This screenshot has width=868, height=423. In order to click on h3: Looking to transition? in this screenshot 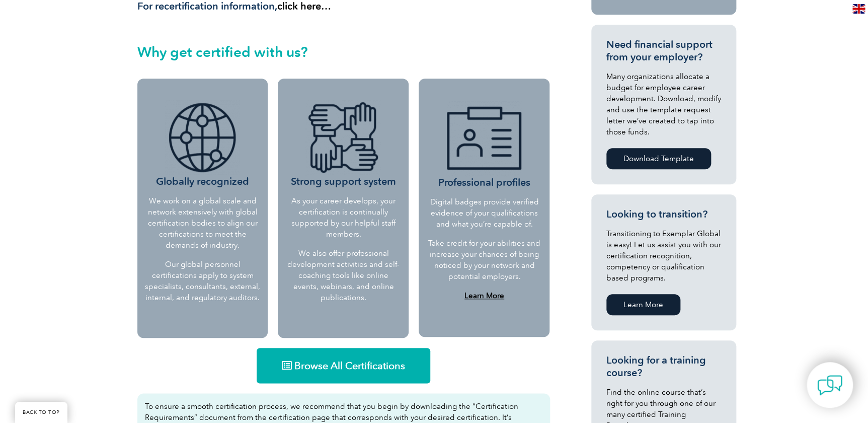, I will do `click(664, 214)`.